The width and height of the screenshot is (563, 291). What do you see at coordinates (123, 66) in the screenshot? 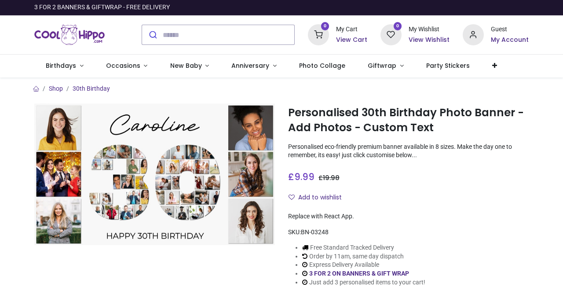
I see `span: Occasions` at bounding box center [123, 66].